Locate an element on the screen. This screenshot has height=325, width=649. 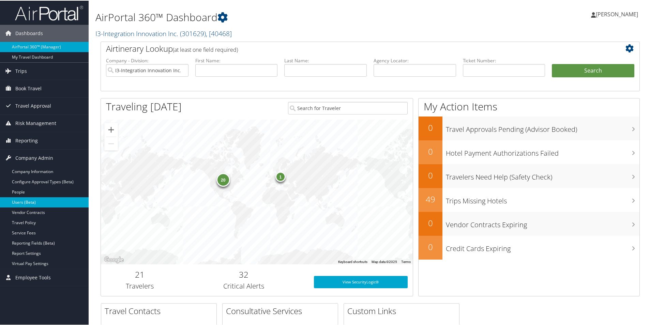
button: Search is located at coordinates (593, 70).